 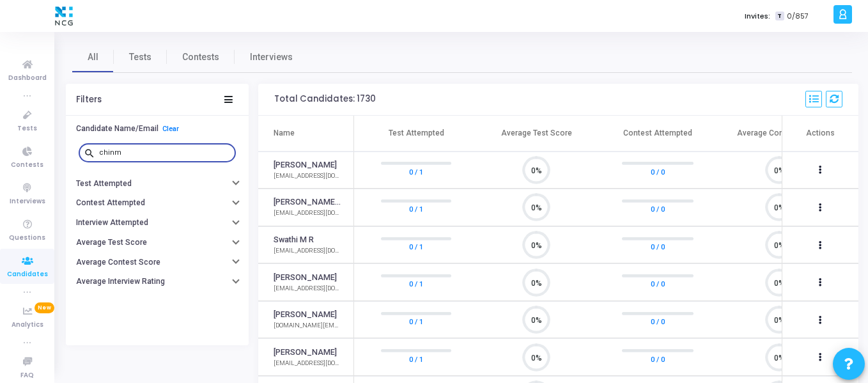 I want to click on span: 0/857, so click(x=798, y=16).